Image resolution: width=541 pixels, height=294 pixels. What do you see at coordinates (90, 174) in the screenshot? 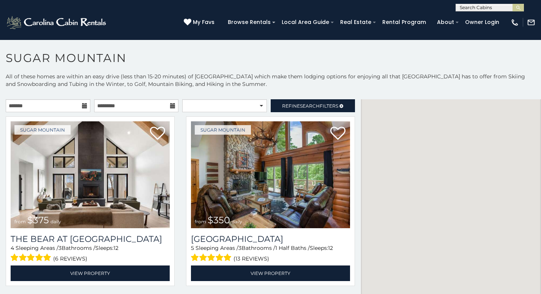
I see `a: The Bear At Sugar Mountain from $375 daily` at bounding box center [90, 174].